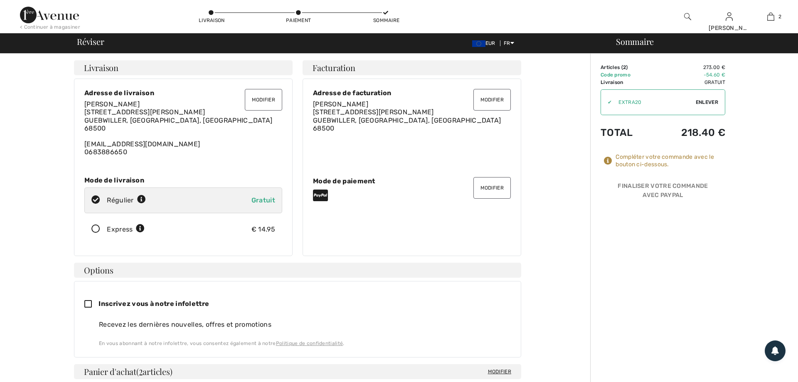 The image size is (798, 382). What do you see at coordinates (689, 133) in the screenshot?
I see `td: 218.40 €` at bounding box center [689, 133].